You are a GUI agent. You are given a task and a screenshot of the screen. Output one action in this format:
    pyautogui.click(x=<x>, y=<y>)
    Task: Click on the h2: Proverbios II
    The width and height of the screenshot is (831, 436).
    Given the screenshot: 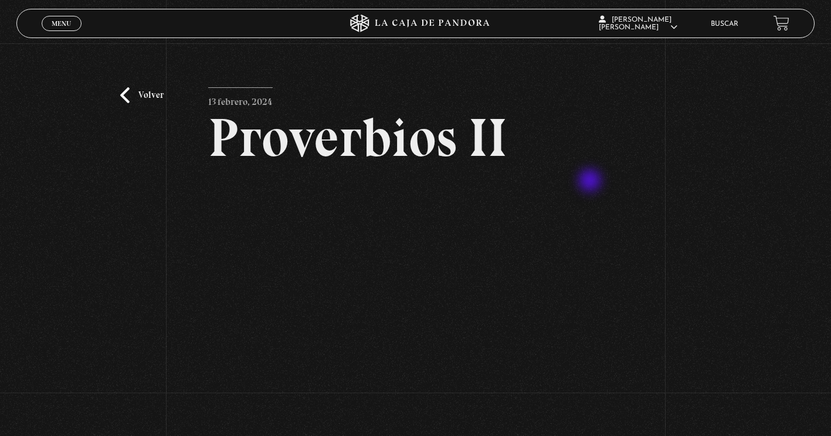 What is the action you would take?
    pyautogui.click(x=415, y=138)
    